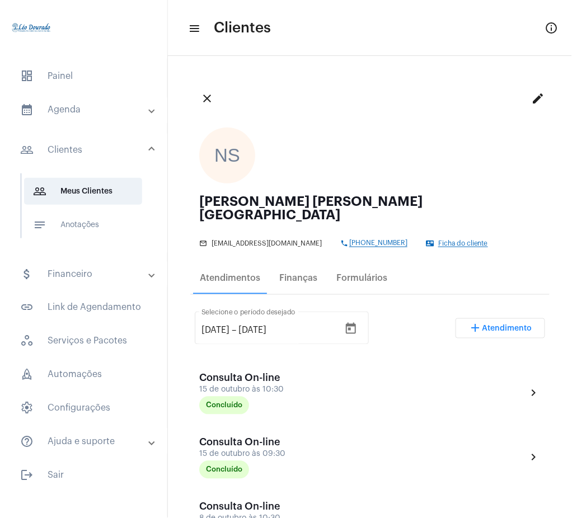 The height and width of the screenshot is (518, 572). I want to click on mat-icon: mail_outline, so click(204, 243).